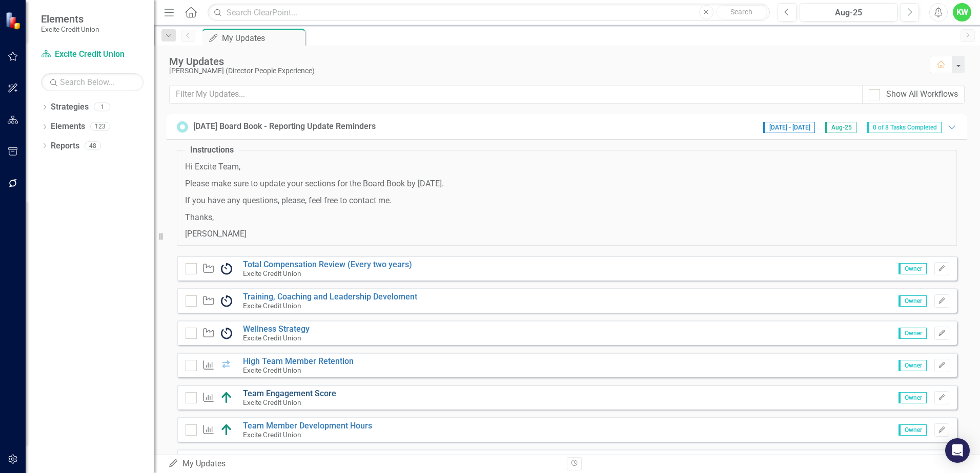 The width and height of the screenshot is (980, 473). What do you see at coordinates (92, 82) in the screenshot?
I see `input: Search Below...` at bounding box center [92, 82].